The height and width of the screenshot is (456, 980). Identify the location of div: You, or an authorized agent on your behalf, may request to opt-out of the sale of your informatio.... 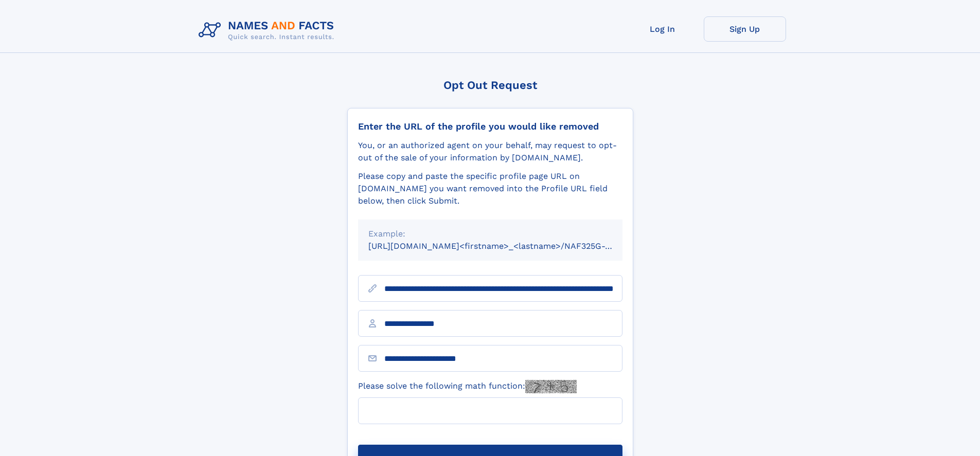
(491, 152).